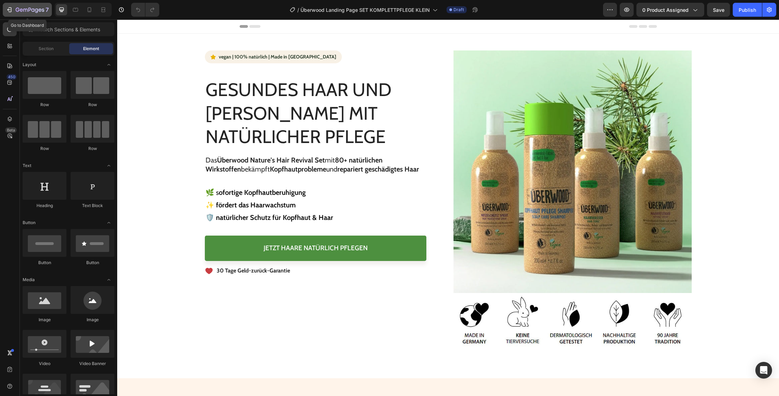  I want to click on button: 7, so click(27, 10).